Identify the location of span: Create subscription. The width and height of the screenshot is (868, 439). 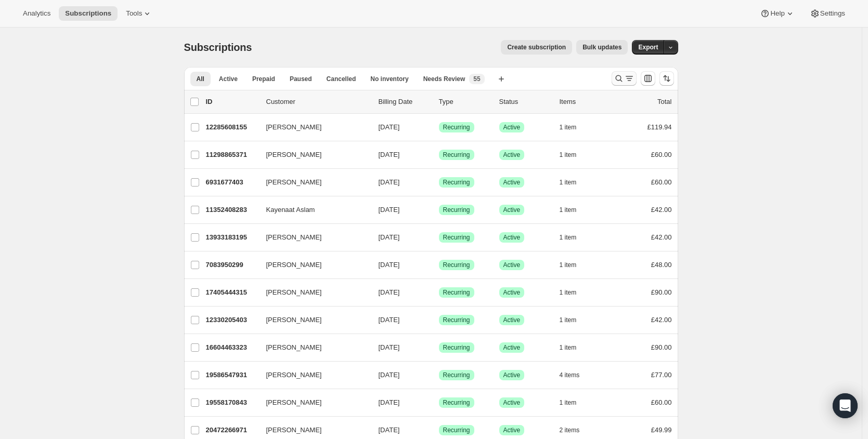
(536, 47).